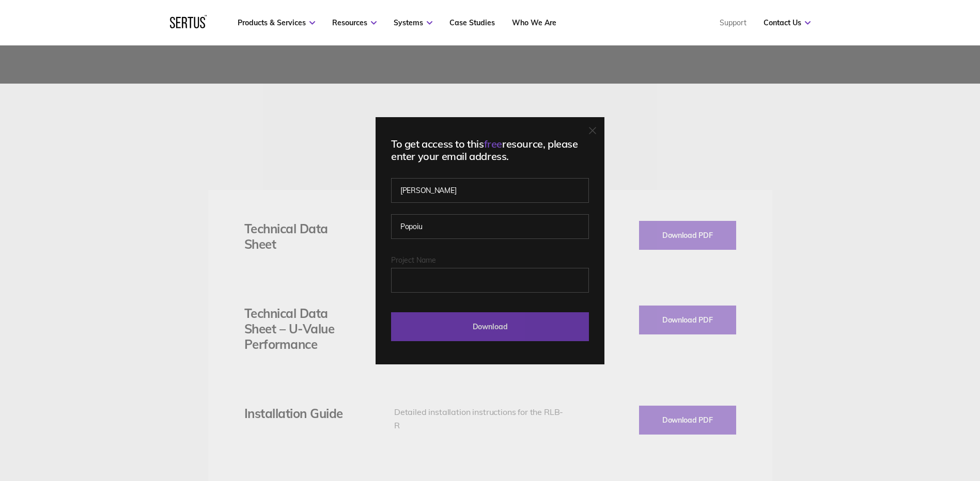 The image size is (980, 481). Describe the element at coordinates (413, 260) in the screenshot. I see `span: Project Name` at that location.